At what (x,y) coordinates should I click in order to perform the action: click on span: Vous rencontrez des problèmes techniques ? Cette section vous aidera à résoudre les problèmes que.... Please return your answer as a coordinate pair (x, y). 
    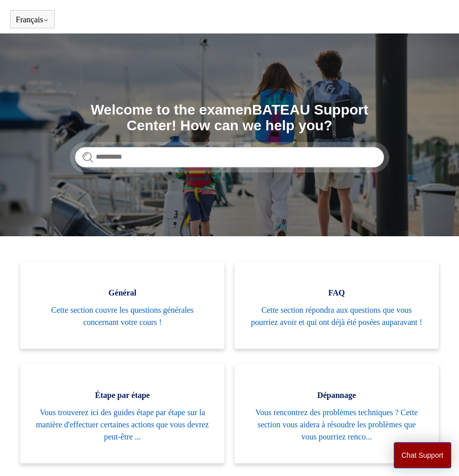
    Looking at the image, I should click on (337, 425).